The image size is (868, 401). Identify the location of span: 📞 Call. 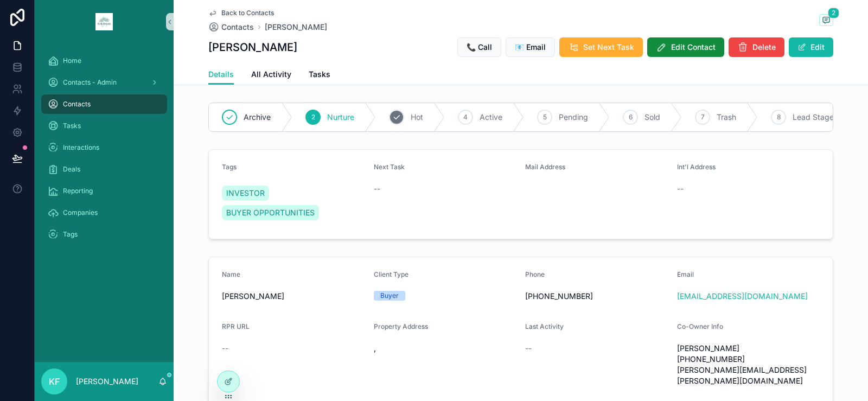
(479, 47).